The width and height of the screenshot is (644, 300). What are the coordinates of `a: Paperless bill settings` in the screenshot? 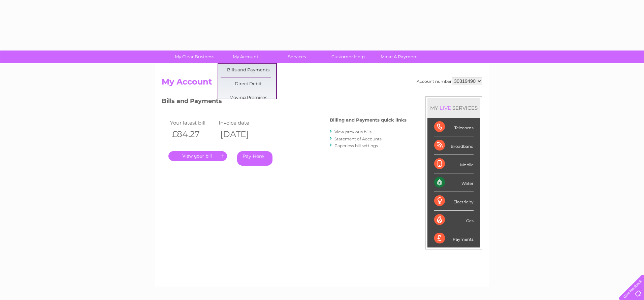 It's located at (356, 145).